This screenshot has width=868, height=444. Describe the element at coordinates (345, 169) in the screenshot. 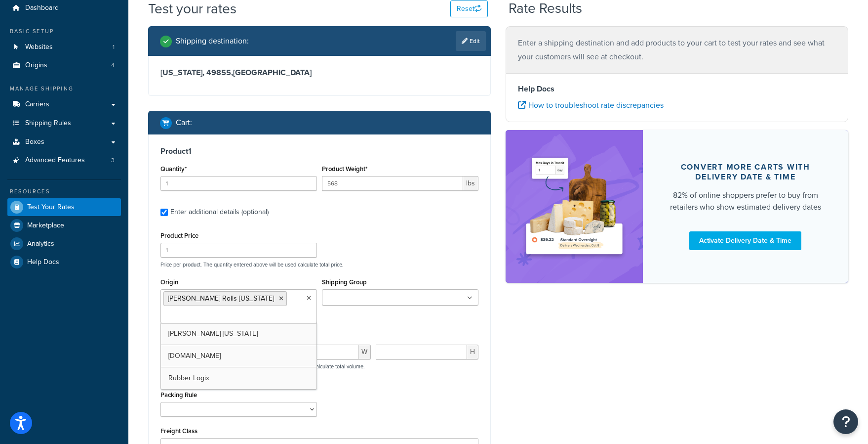

I see `label: Product Weight*` at that location.